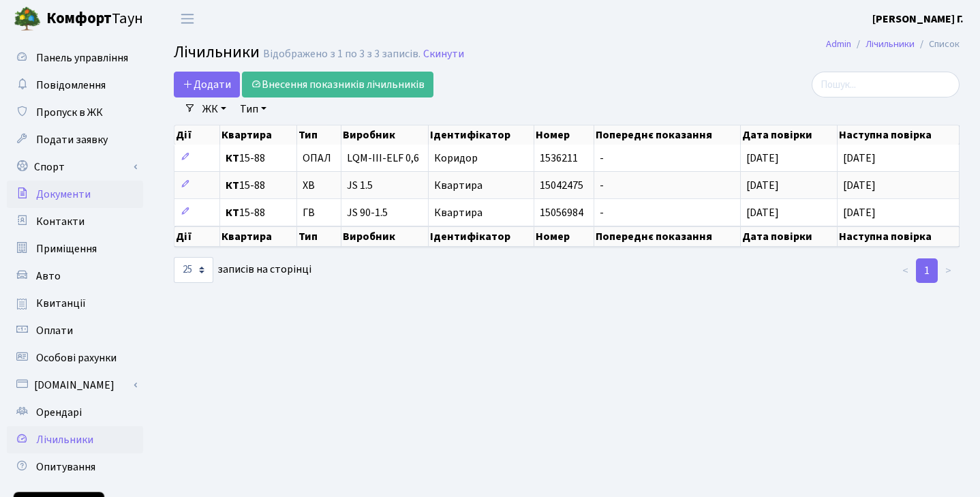 The width and height of the screenshot is (980, 497). I want to click on a: Пропуск в ЖК, so click(75, 112).